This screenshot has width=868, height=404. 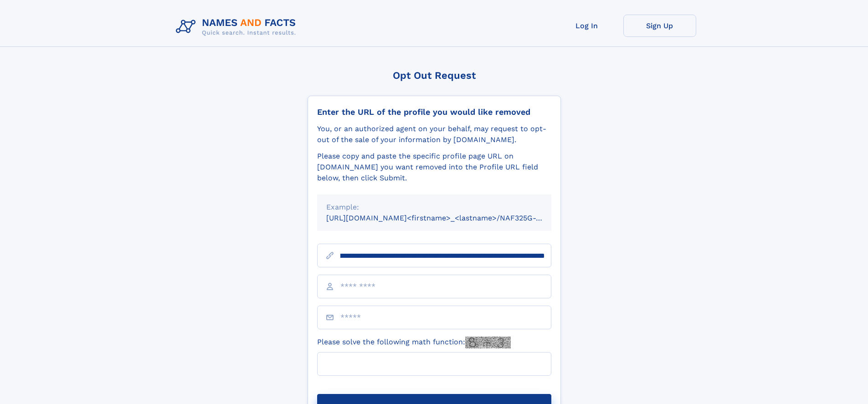 I want to click on a: Log In, so click(x=587, y=26).